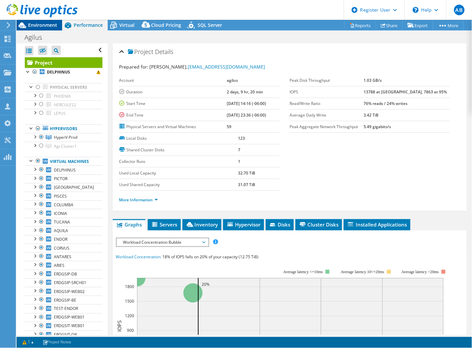 This screenshot has width=472, height=348. Describe the element at coordinates (127, 25) in the screenshot. I see `span: Virtual` at that location.